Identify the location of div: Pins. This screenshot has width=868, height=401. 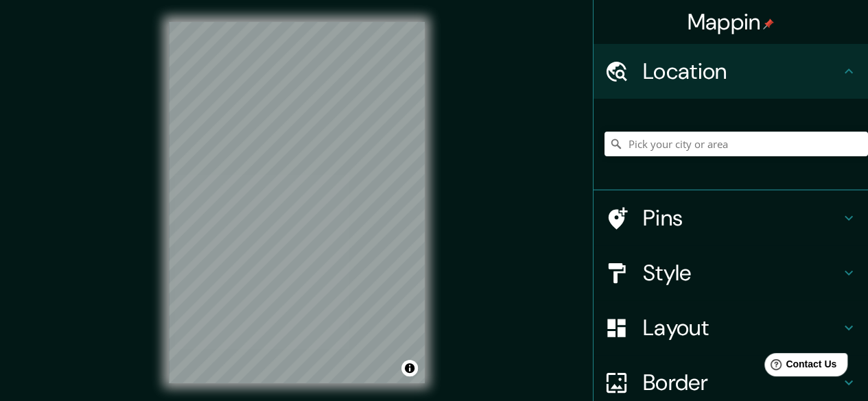
(730, 218).